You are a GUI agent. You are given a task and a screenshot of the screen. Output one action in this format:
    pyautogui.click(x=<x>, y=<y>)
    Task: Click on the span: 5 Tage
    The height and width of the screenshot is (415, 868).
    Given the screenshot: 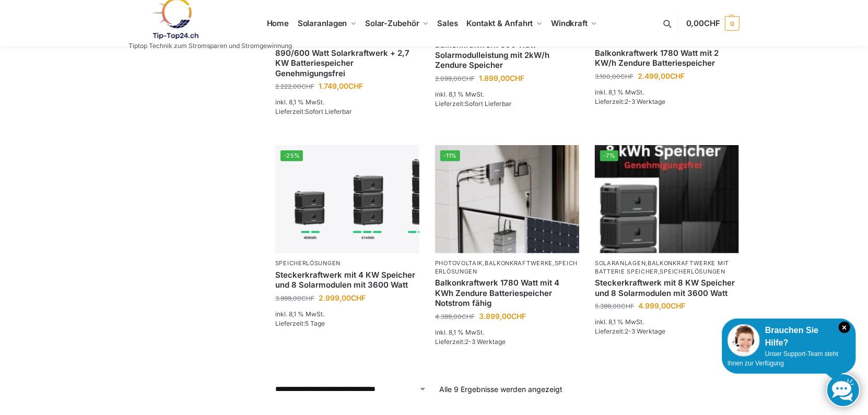 What is the action you would take?
    pyautogui.click(x=315, y=323)
    